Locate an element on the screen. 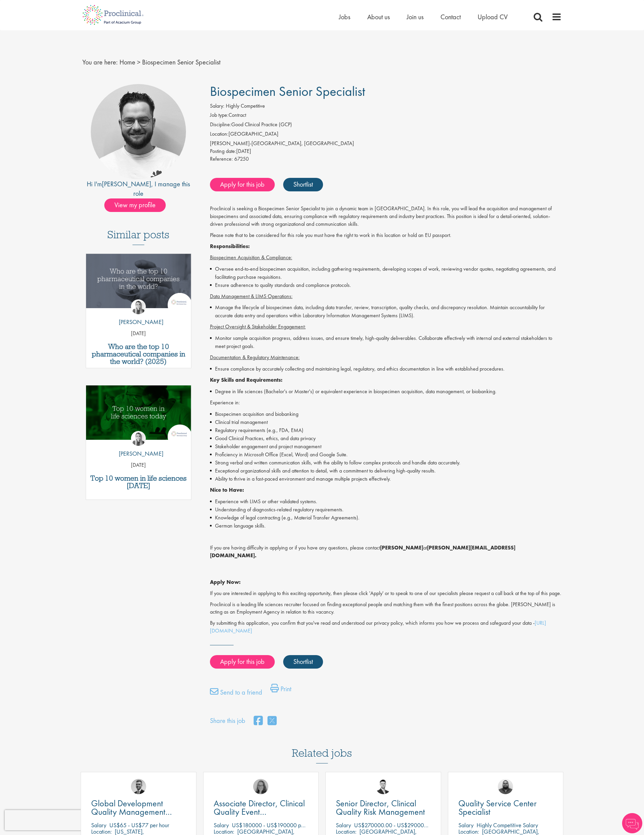 The image size is (644, 835). a: share on facebook is located at coordinates (258, 721).